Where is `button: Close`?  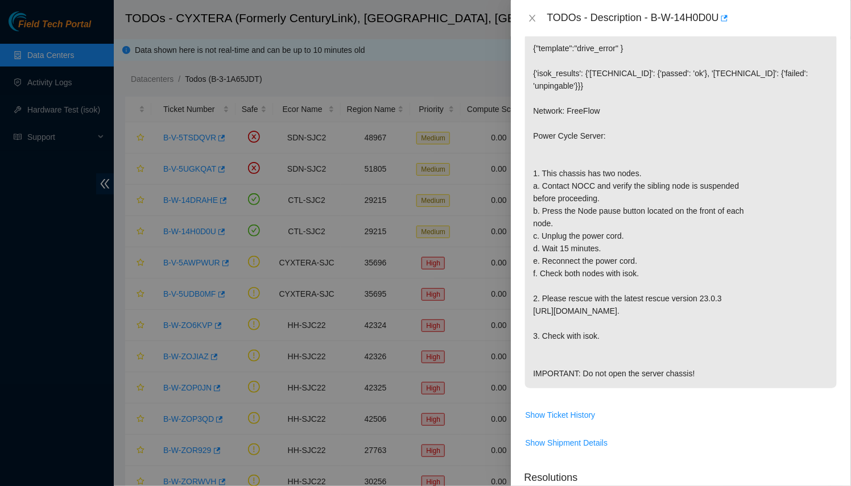 button: Close is located at coordinates (532, 18).